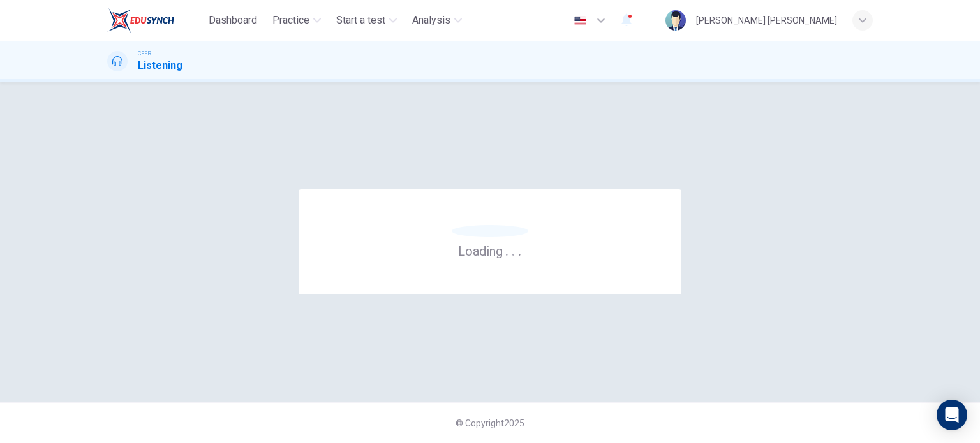 The image size is (980, 443). Describe the element at coordinates (233, 21) in the screenshot. I see `button: Dashboard` at that location.